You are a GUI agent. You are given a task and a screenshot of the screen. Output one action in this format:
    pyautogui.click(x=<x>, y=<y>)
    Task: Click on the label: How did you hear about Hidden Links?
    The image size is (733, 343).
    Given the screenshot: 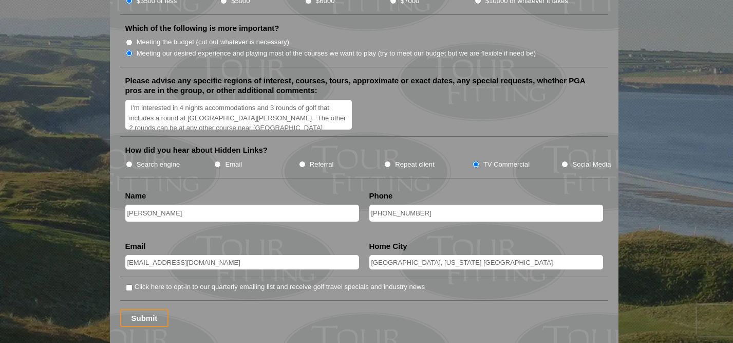 What is the action you would take?
    pyautogui.click(x=197, y=150)
    